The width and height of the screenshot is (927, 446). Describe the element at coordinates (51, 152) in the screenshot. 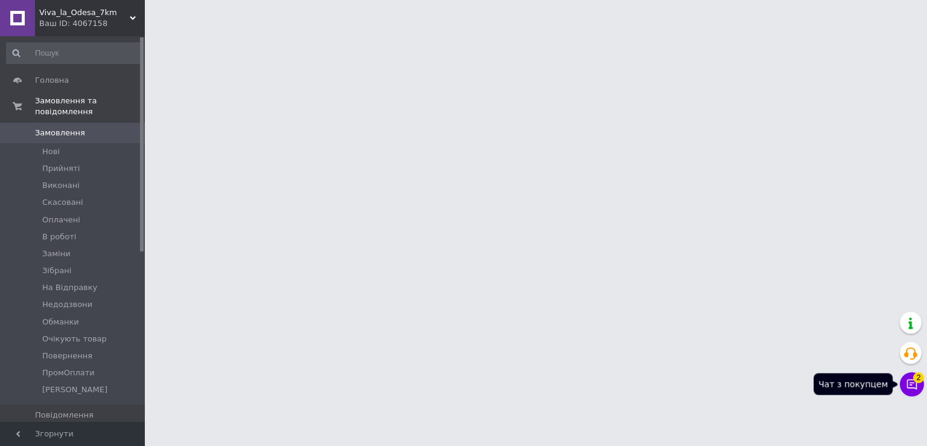

I see `span: Нові` at that location.